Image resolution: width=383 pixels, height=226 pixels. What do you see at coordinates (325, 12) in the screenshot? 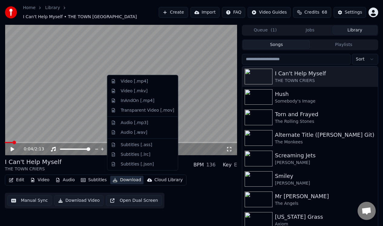
I see `span: 68` at bounding box center [325, 12].